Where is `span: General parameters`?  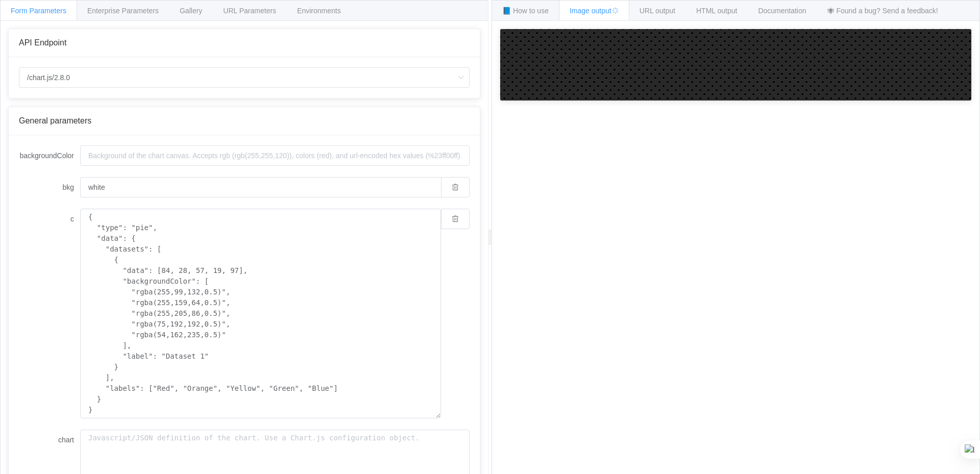
span: General parameters is located at coordinates (55, 121).